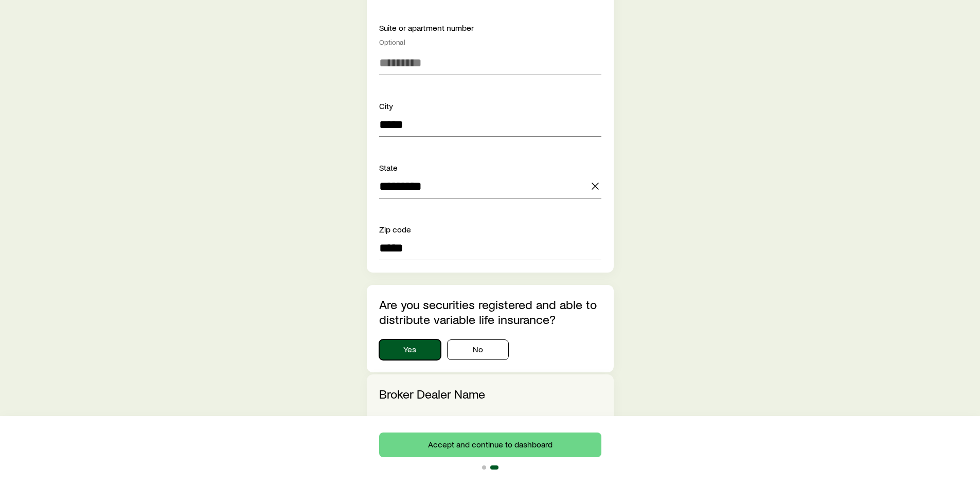 Image resolution: width=980 pixels, height=486 pixels. Describe the element at coordinates (487, 312) in the screenshot. I see `label: Are you securities registered and able to distribute variable life insurance?` at that location.